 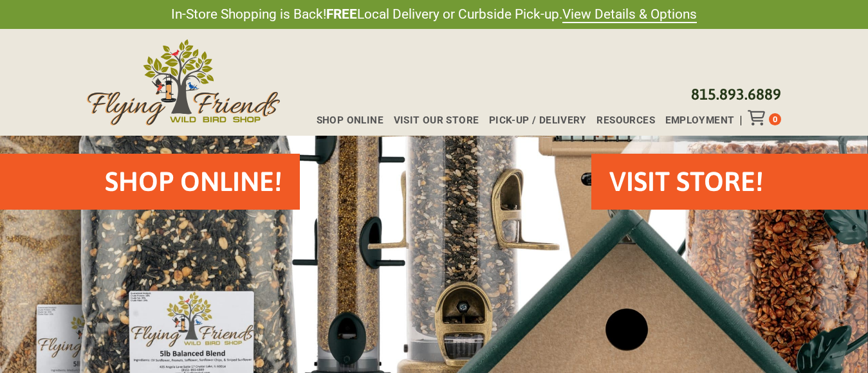 What do you see at coordinates (193, 182) in the screenshot?
I see `h2: Shop Online!` at bounding box center [193, 182].